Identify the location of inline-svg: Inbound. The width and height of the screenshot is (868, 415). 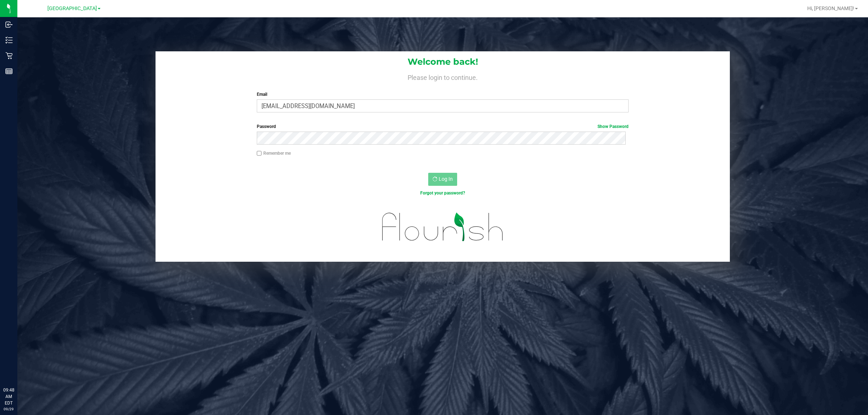
(9, 25).